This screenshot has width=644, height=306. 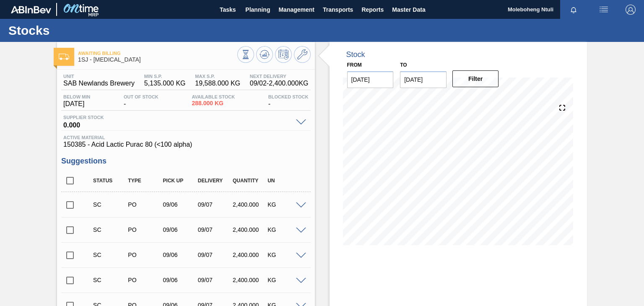 What do you see at coordinates (99, 76) in the screenshot?
I see `span: Unit` at bounding box center [99, 76].